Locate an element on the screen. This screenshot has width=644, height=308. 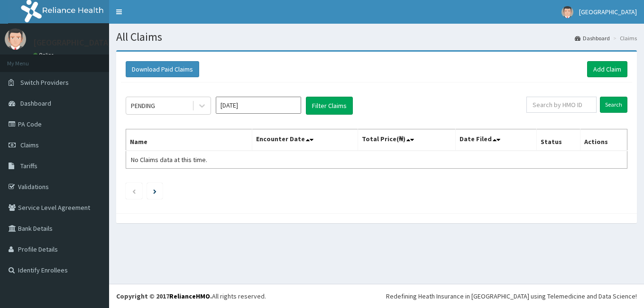
button: Filter Claims is located at coordinates (329, 106).